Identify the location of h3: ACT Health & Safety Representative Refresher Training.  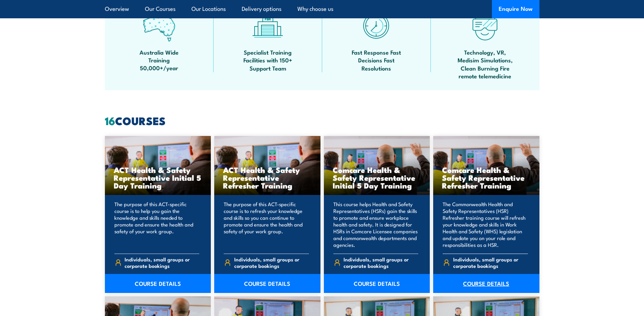
(267, 177).